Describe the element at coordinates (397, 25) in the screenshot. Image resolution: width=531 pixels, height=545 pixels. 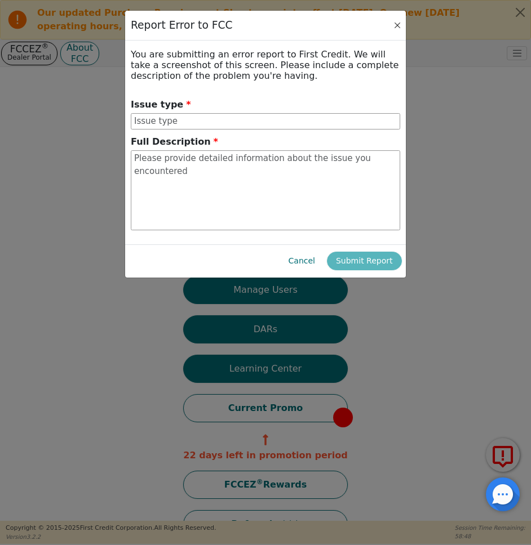
I see `button: Close` at that location.